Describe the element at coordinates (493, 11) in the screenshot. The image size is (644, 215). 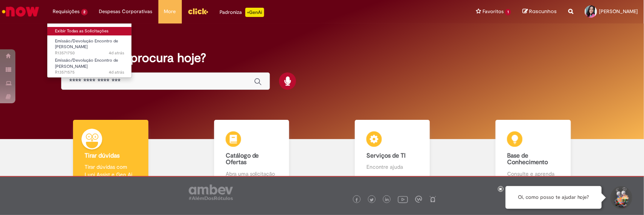
I see `span: Favoritos` at that location.